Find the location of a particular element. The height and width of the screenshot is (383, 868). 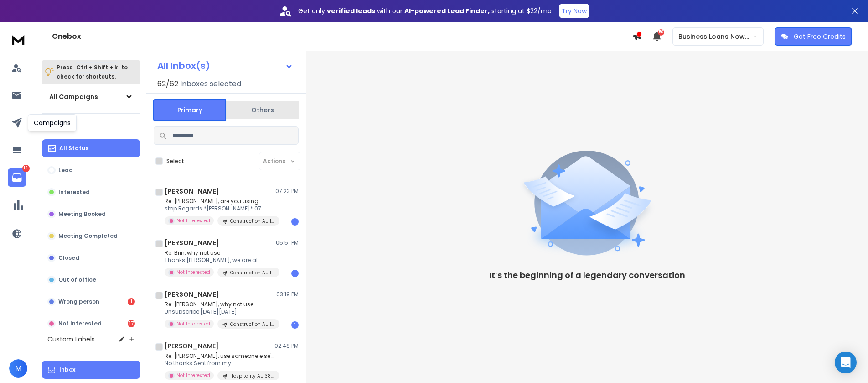

button: All Status is located at coordinates (91, 148).